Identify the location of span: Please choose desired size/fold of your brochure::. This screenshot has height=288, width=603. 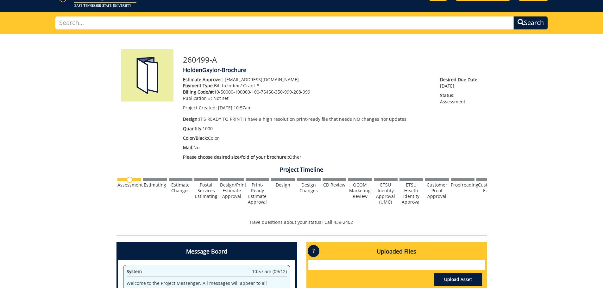
(236, 157).